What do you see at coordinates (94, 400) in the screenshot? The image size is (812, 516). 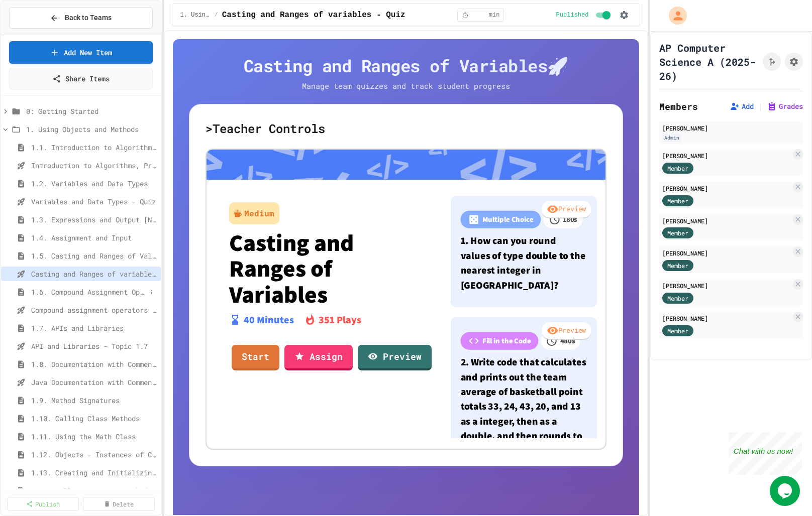 I see `span: 1.9. Method Signatures` at bounding box center [94, 400].